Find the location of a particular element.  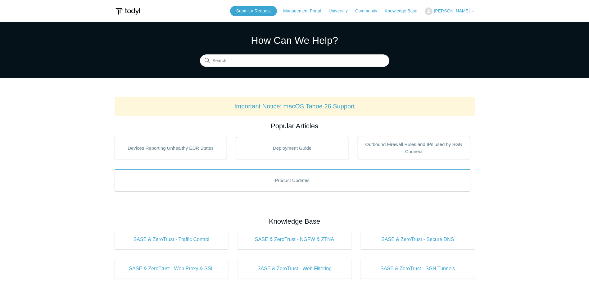

a: Outbound Firewall Rules and IPs used by SGN Connect is located at coordinates (414, 148).